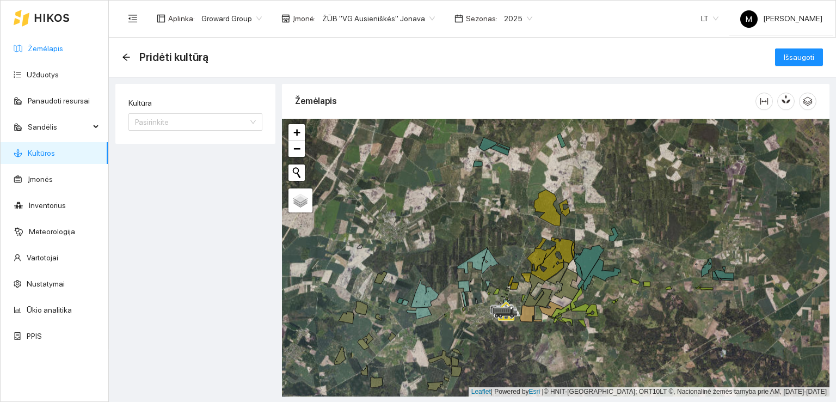  I want to click on span: Groward Group, so click(231, 19).